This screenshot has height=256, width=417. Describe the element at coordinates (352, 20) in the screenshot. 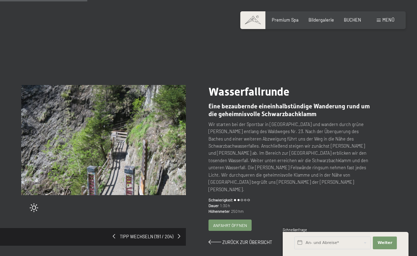

I see `a: BUCHEN` at that location.